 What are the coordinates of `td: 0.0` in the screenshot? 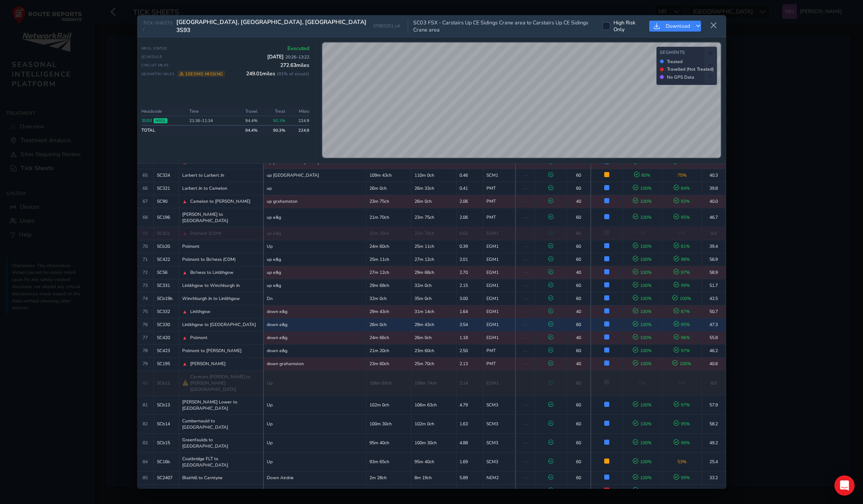 It's located at (714, 233).